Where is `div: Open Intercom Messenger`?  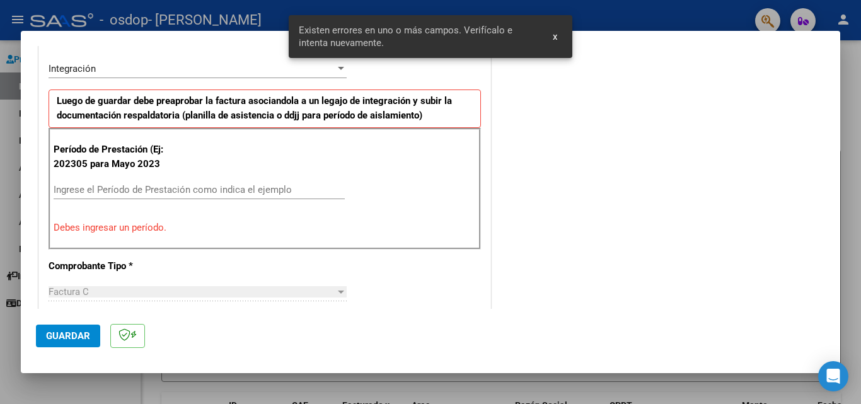
div: Open Intercom Messenger is located at coordinates (833, 376).